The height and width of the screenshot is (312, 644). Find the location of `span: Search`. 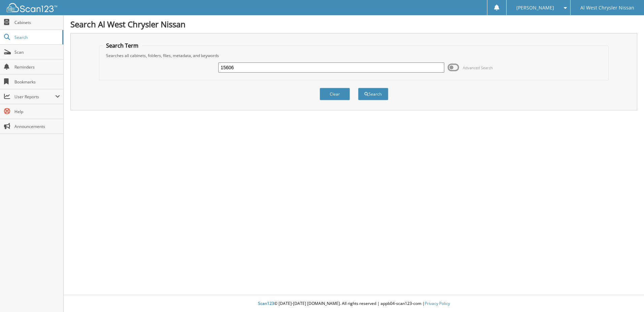

span: Search is located at coordinates (37, 37).